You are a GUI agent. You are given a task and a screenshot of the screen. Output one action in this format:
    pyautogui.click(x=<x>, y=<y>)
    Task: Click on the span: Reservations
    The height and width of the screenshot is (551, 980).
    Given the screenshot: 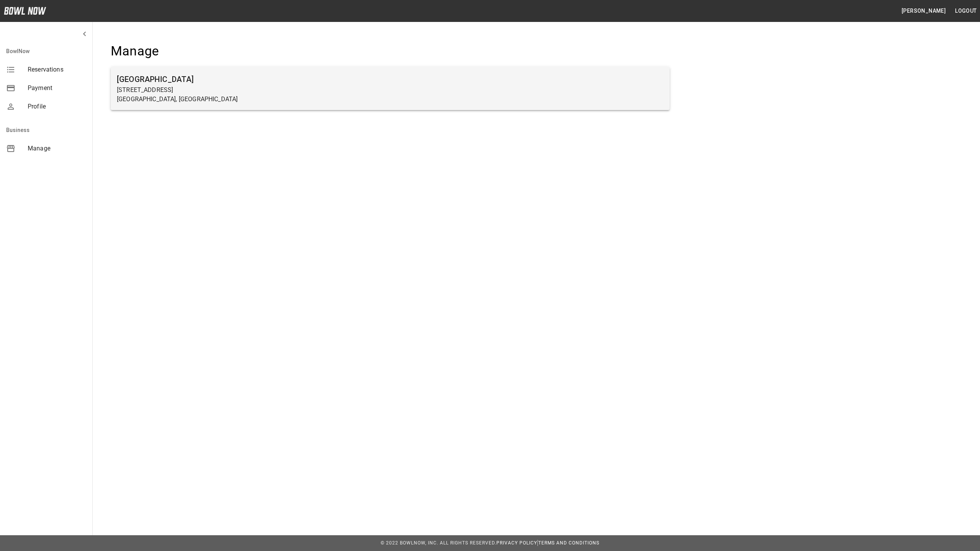 What is the action you would take?
    pyautogui.click(x=57, y=70)
    